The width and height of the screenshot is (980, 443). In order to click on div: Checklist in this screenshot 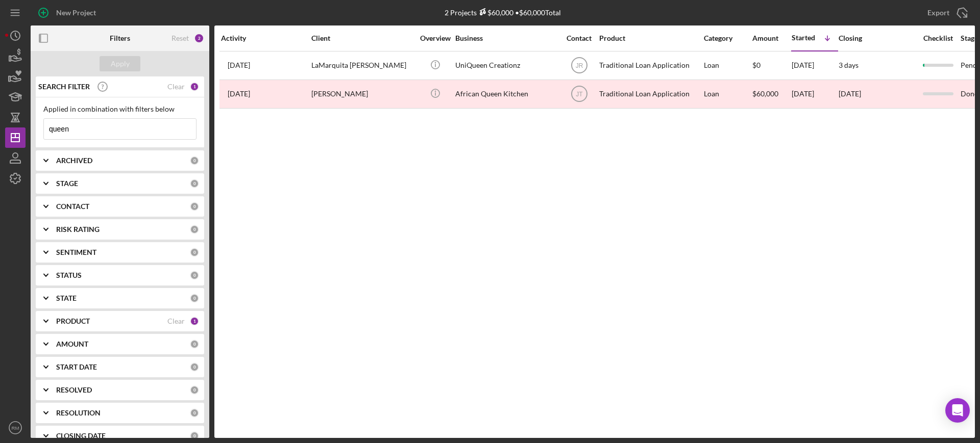, I will do `click(938, 38)`.